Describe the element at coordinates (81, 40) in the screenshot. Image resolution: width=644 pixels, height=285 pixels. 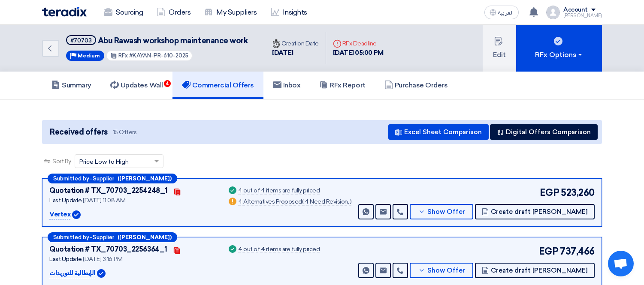
I see `div: #70703` at that location.